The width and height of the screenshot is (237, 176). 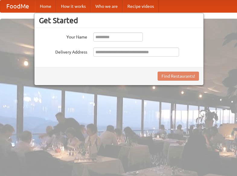 I want to click on a: Recipe videos, so click(x=141, y=6).